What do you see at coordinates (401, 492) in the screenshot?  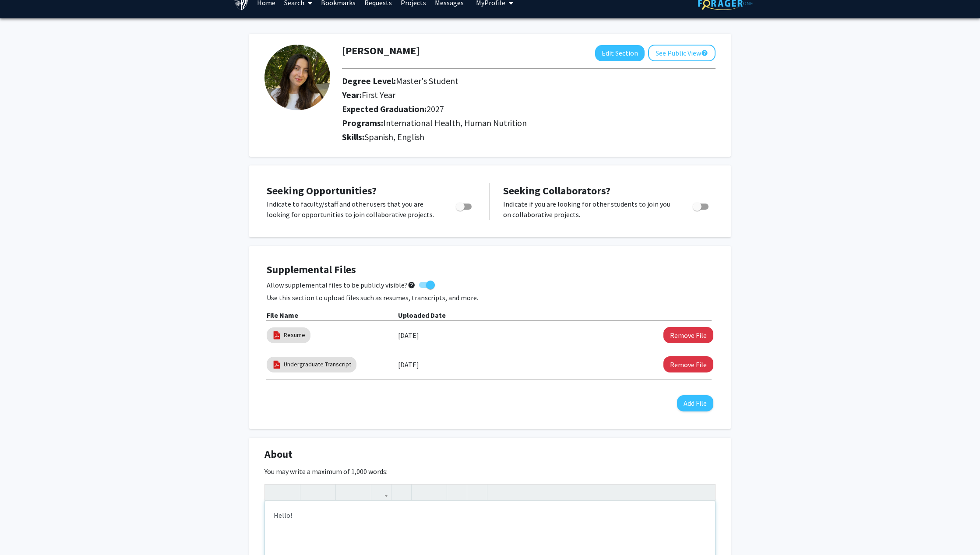 I see `button: Insert Image` at bounding box center [401, 492].